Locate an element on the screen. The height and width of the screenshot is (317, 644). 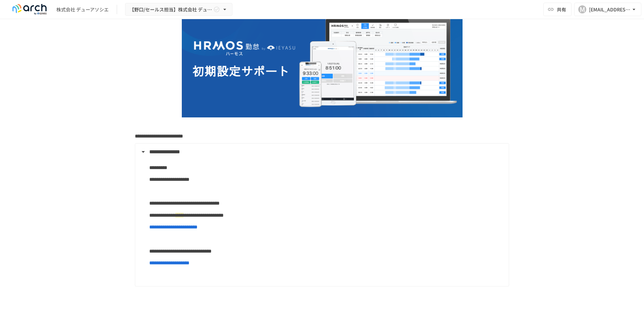
span: 【野口/セールス担当】株式会社 デューアソシエ様_初期設定サポート is located at coordinates (171, 9).